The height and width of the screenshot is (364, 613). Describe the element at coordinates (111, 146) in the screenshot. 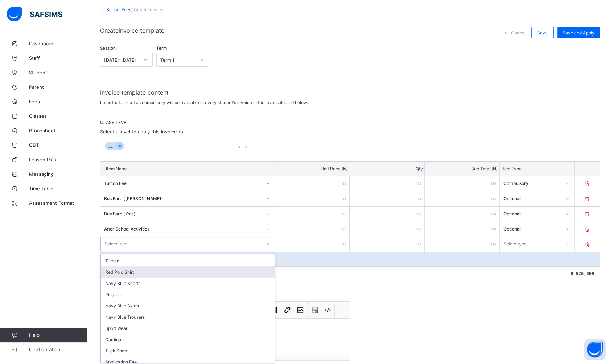

I see `div: EE` at that location.